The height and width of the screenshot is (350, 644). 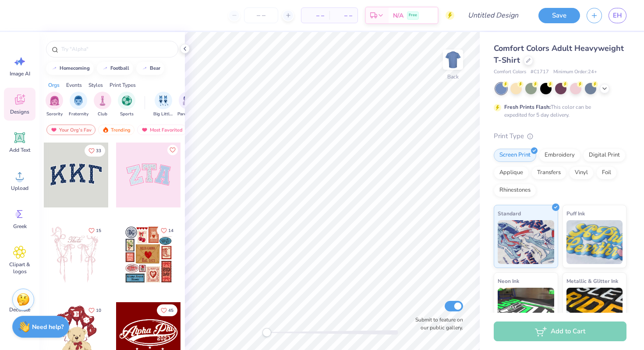 I want to click on img: Big Little Reveal Image, so click(x=164, y=100).